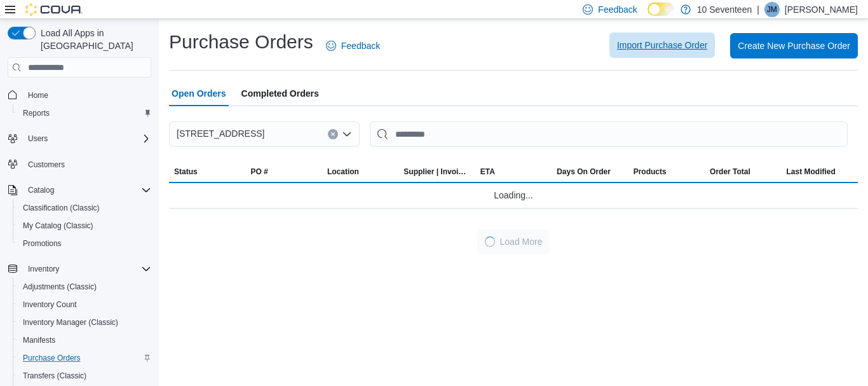 Image resolution: width=868 pixels, height=386 pixels. Describe the element at coordinates (85, 244) in the screenshot. I see `button: Promotions` at that location.